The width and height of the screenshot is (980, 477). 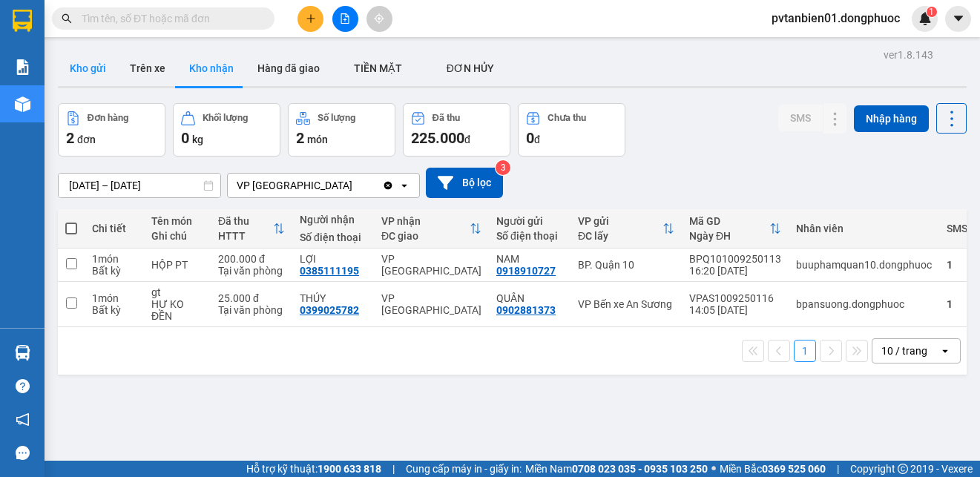 I want to click on span: TIỀN MẶT, so click(x=377, y=68).